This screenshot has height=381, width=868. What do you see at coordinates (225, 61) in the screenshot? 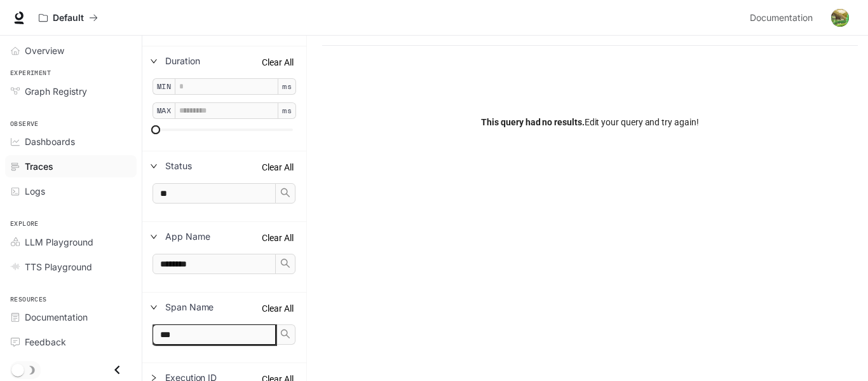
I see `div: Duration` at bounding box center [225, 61].